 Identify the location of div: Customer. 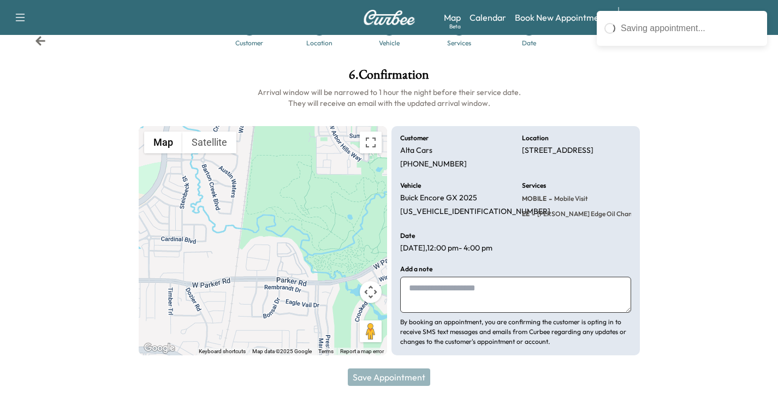
(249, 43).